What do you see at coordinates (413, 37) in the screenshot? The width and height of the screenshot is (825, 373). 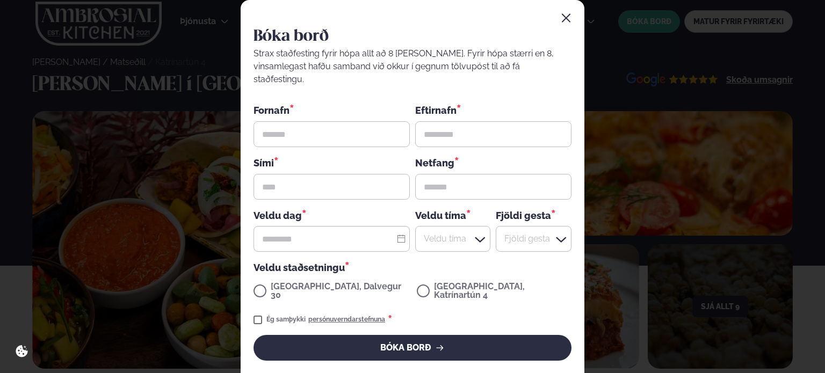 I see `h2: Bóka borð` at bounding box center [413, 37].